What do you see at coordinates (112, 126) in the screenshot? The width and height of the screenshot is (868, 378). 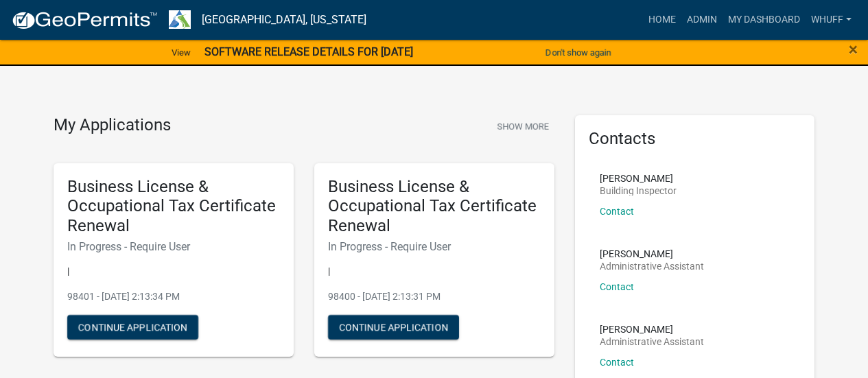 I see `h4: My Applications` at bounding box center [112, 126].